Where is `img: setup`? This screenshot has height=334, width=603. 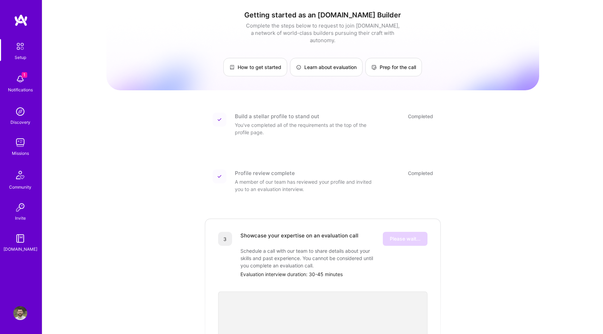
img: setup is located at coordinates (20, 46).